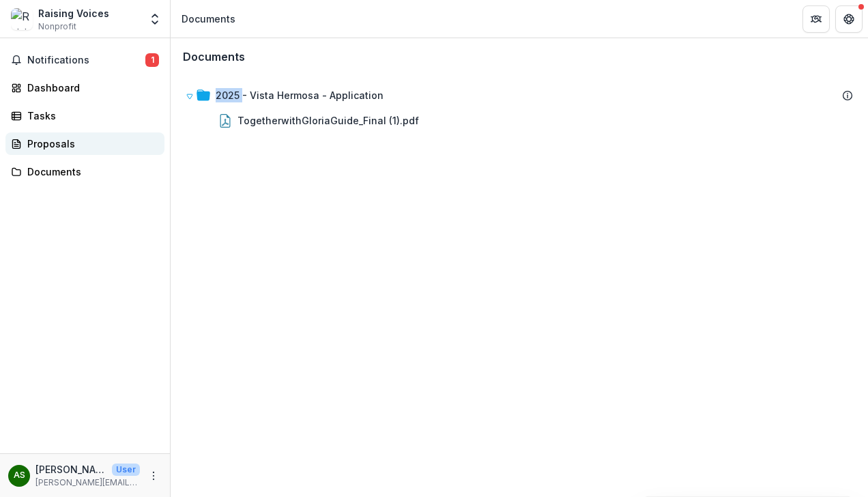 This screenshot has width=868, height=497. I want to click on a: Tasks, so click(85, 116).